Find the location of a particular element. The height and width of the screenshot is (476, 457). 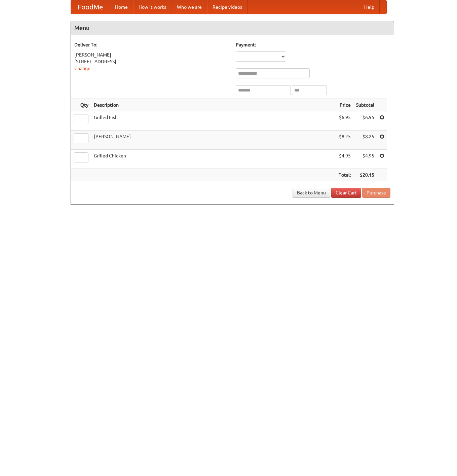

a: FoodMe is located at coordinates (90, 7).